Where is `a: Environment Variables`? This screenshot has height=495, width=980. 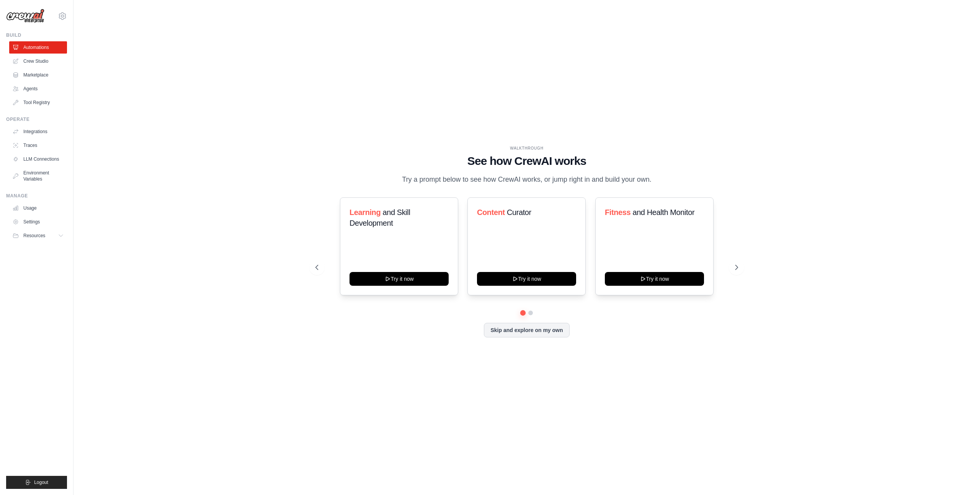
a: Environment Variables is located at coordinates (38, 176).